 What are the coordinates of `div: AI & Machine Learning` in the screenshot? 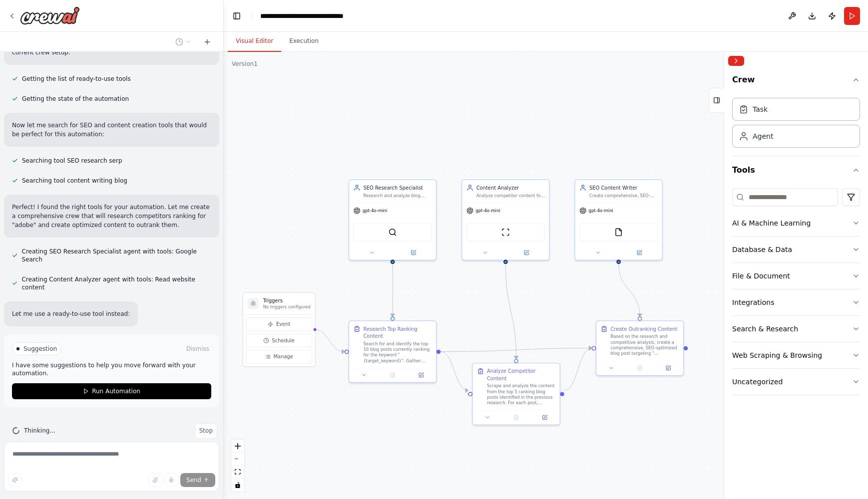 It's located at (771, 223).